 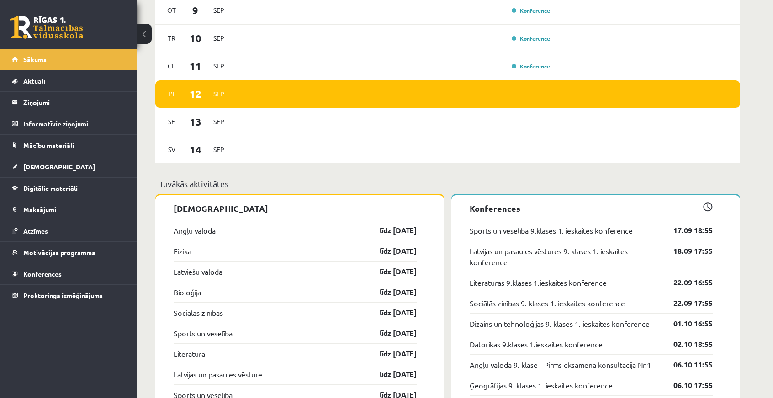 What do you see at coordinates (198, 272) in the screenshot?
I see `a: Latviešu valoda` at bounding box center [198, 272].